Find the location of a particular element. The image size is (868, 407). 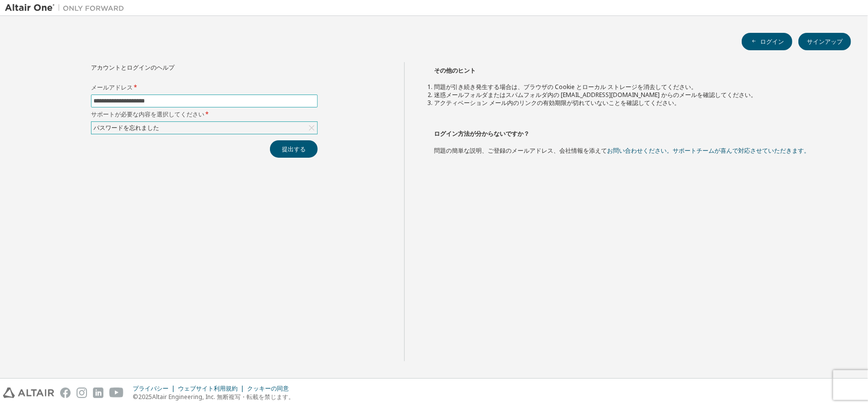

font: Altair Engineering, Inc. 無断複写・転載を禁じます。 is located at coordinates (224, 397).